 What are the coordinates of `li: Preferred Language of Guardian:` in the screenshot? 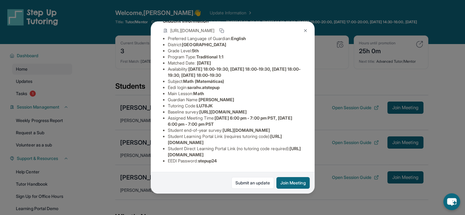 It's located at (235, 39).